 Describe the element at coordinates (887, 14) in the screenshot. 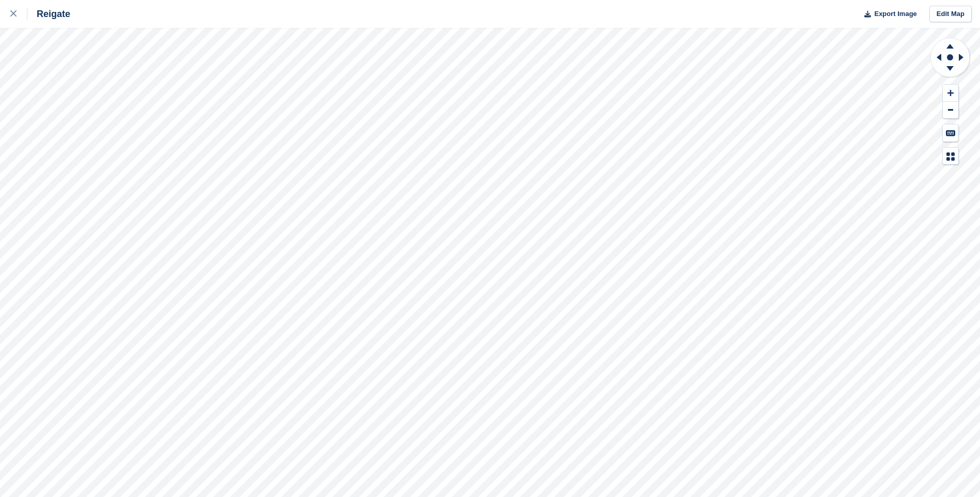

I see `button: Export Image` at that location.